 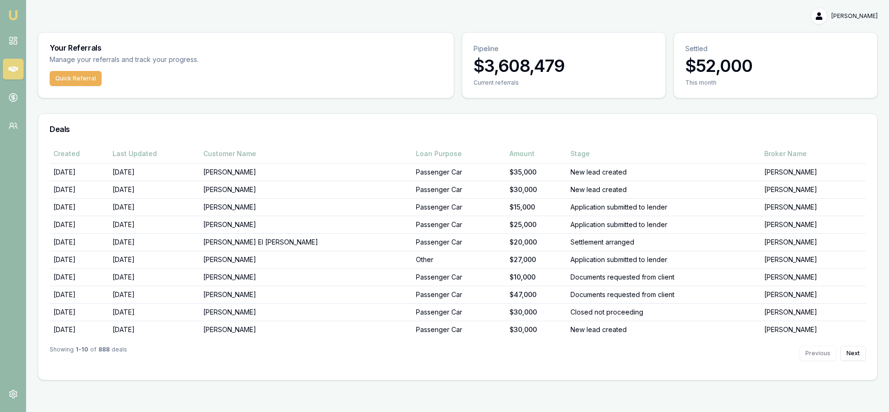 I want to click on div: $10,000, so click(x=536, y=277).